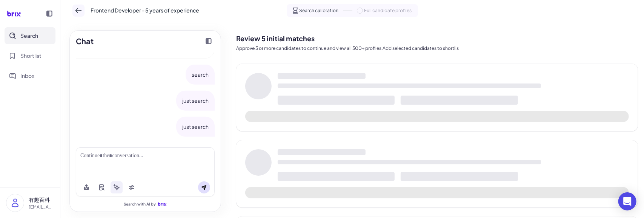 This screenshot has height=218, width=644. Describe the element at coordinates (31, 56) in the screenshot. I see `span: Shortlist` at that location.